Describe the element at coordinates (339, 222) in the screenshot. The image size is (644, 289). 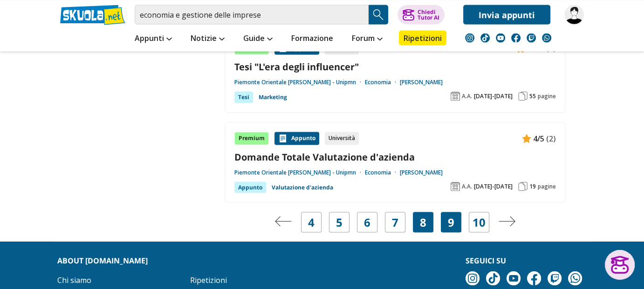
I see `a: 5` at that location.